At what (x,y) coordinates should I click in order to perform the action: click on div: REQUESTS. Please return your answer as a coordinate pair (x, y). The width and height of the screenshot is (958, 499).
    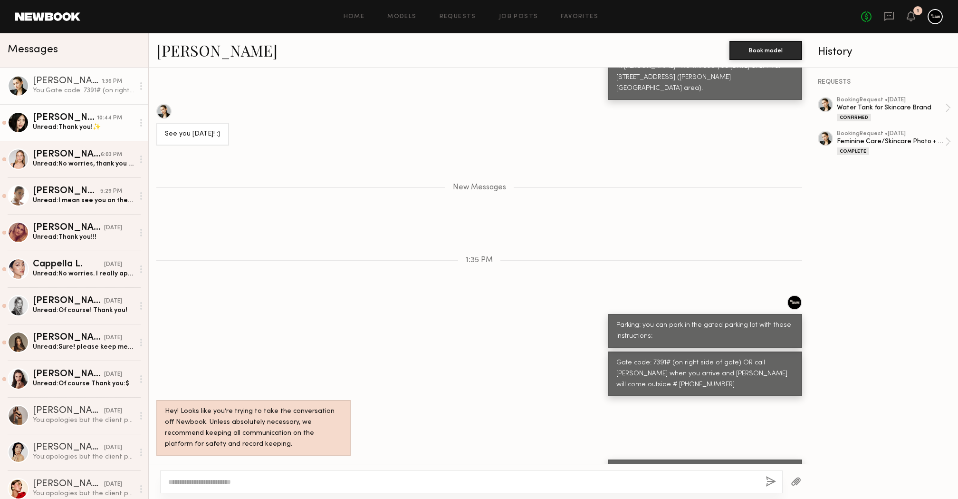
    Looking at the image, I should click on (885, 82).